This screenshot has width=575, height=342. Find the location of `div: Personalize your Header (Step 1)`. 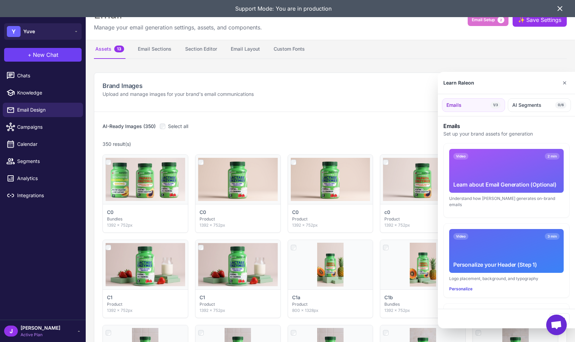

div: Personalize your Header (Step 1) is located at coordinates (506, 265).